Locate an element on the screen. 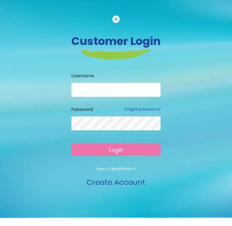 The image size is (232, 226). button: Login is located at coordinates (116, 149).